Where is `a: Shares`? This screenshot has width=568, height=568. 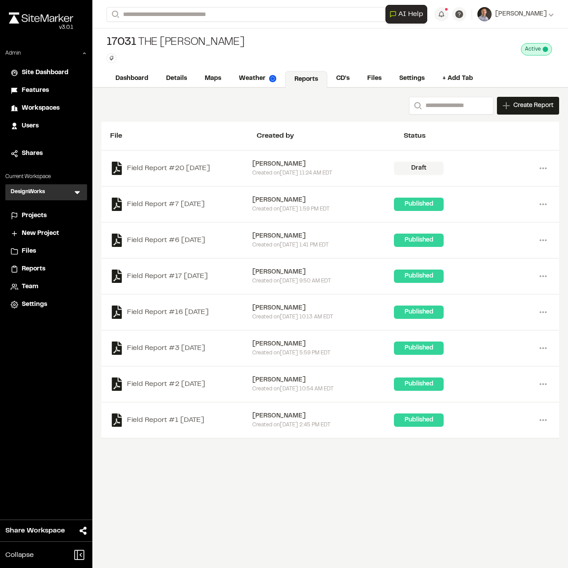 a: Shares is located at coordinates (46, 154).